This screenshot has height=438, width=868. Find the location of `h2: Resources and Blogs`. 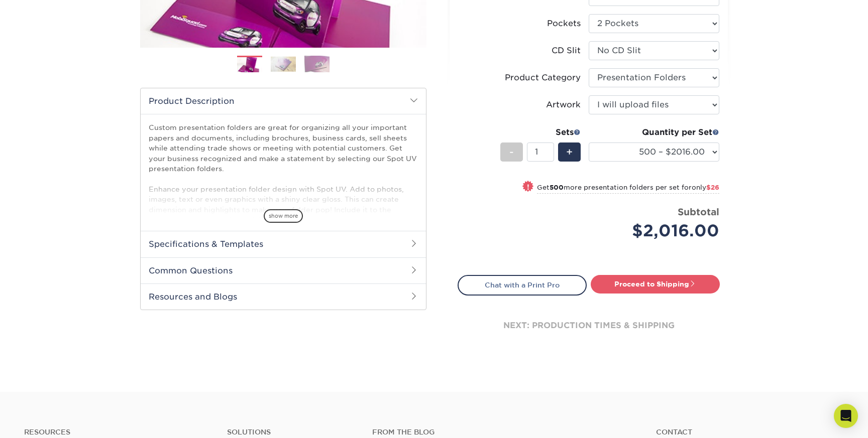

h2: Resources and Blogs is located at coordinates (283, 297).